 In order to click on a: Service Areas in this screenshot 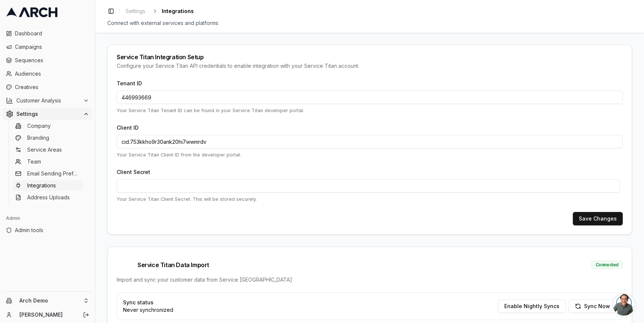, I will do `click(48, 150)`.